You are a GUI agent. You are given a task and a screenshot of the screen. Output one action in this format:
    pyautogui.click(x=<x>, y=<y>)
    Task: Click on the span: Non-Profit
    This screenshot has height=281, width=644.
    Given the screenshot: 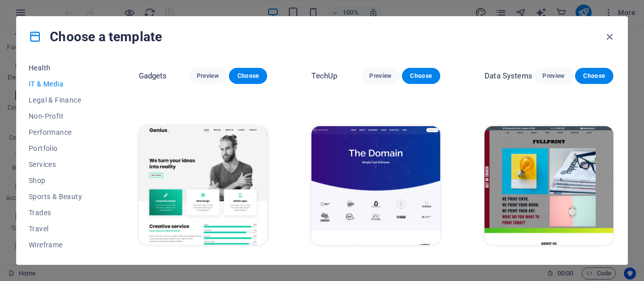 What is the action you would take?
    pyautogui.click(x=62, y=116)
    